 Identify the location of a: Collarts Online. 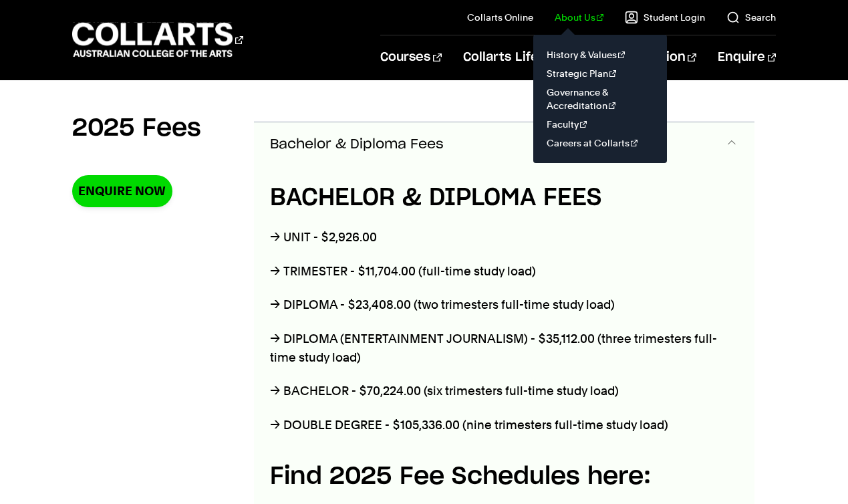
(500, 18).